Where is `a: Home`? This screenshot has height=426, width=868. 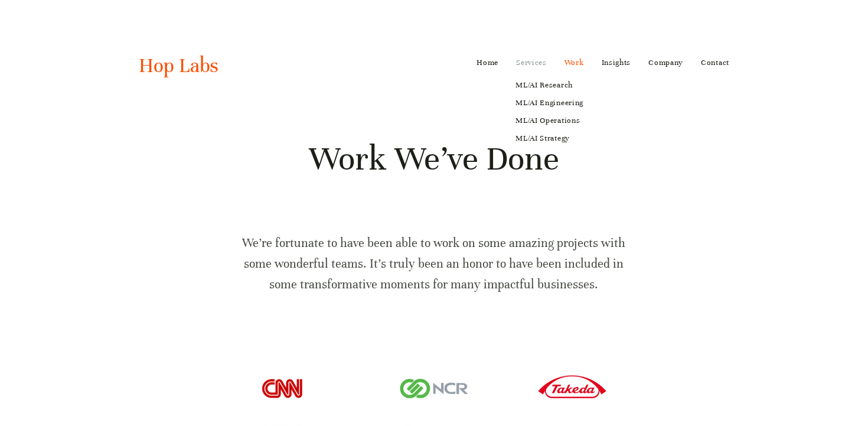
a: Home is located at coordinates (487, 63).